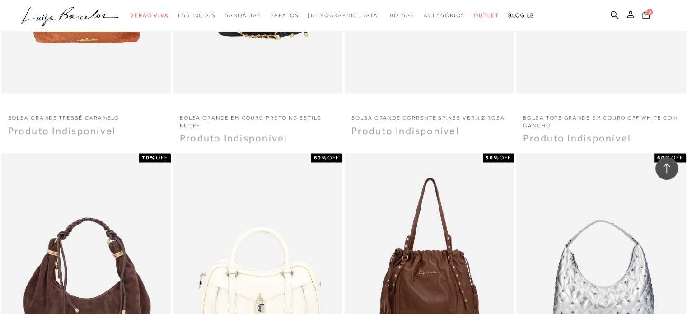 This screenshot has height=314, width=687. Describe the element at coordinates (150, 15) in the screenshot. I see `span: Verão Viva` at that location.